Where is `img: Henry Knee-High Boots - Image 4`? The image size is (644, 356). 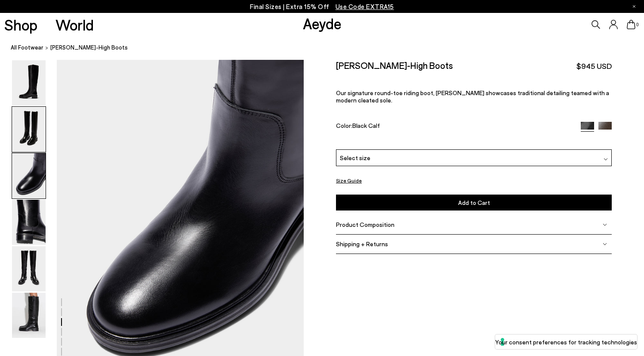
img: Henry Knee-High Boots - Image 4 is located at coordinates (29, 222).